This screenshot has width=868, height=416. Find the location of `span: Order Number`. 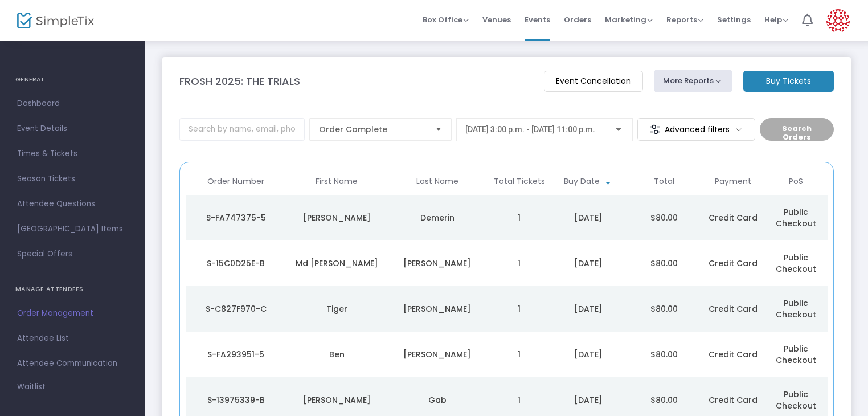

span: Order Number is located at coordinates (236, 181).